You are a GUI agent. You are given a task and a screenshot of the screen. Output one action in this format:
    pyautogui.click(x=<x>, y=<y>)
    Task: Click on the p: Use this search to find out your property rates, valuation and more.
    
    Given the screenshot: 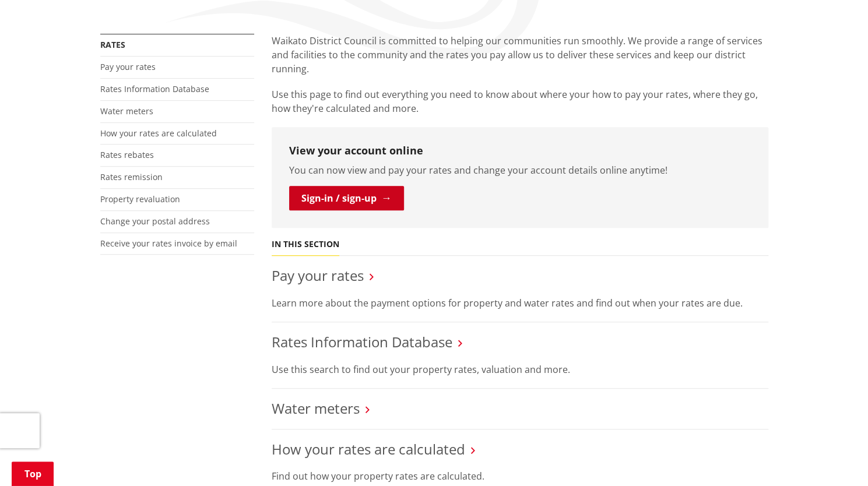 What is the action you would take?
    pyautogui.click(x=520, y=369)
    